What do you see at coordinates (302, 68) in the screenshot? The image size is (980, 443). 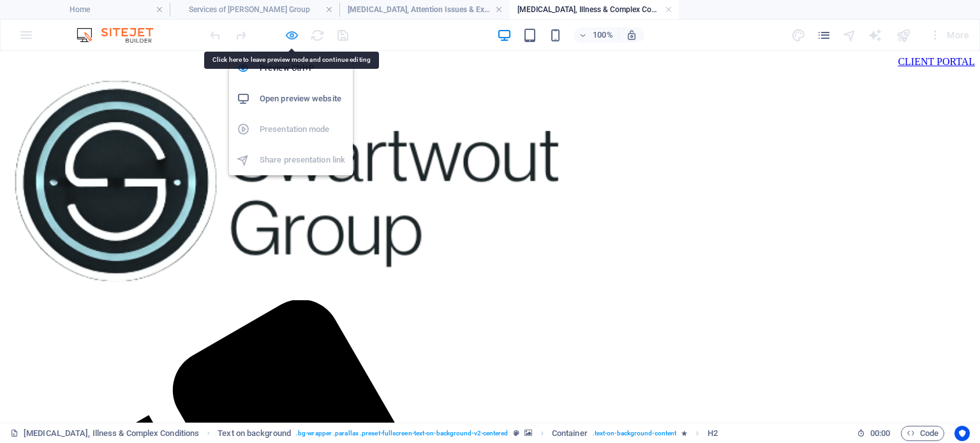 I see `h6: Preview Ctrl+P` at bounding box center [302, 68].